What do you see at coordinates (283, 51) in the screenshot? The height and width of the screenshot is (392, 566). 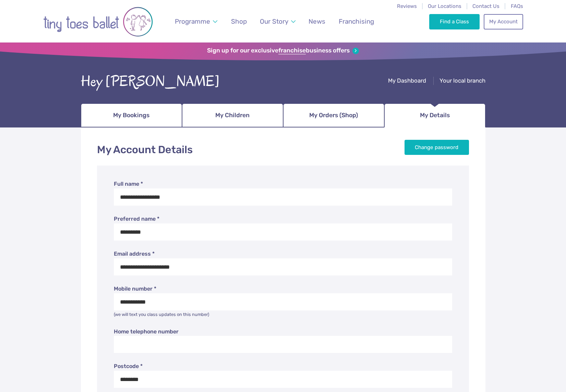 I see `a: Sign up for our exclusivefranchisebusiness offers` at bounding box center [283, 51].